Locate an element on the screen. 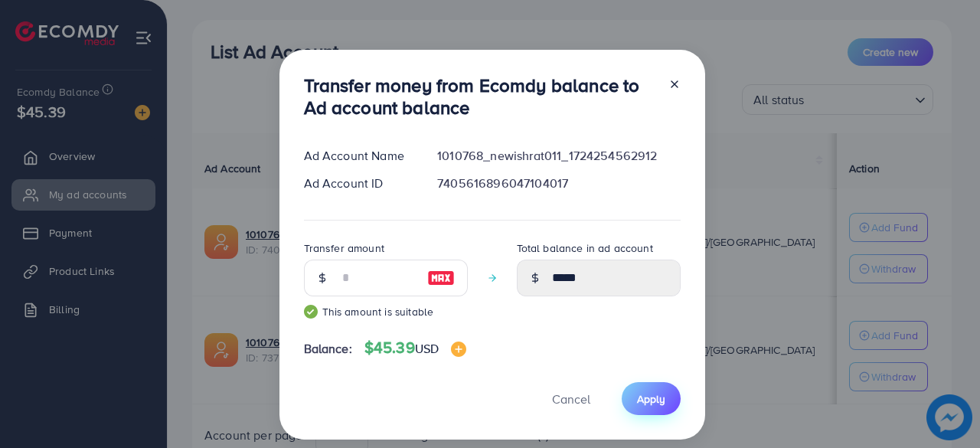 This screenshot has width=980, height=448. div: 7405616896047104017 is located at coordinates (558, 183).